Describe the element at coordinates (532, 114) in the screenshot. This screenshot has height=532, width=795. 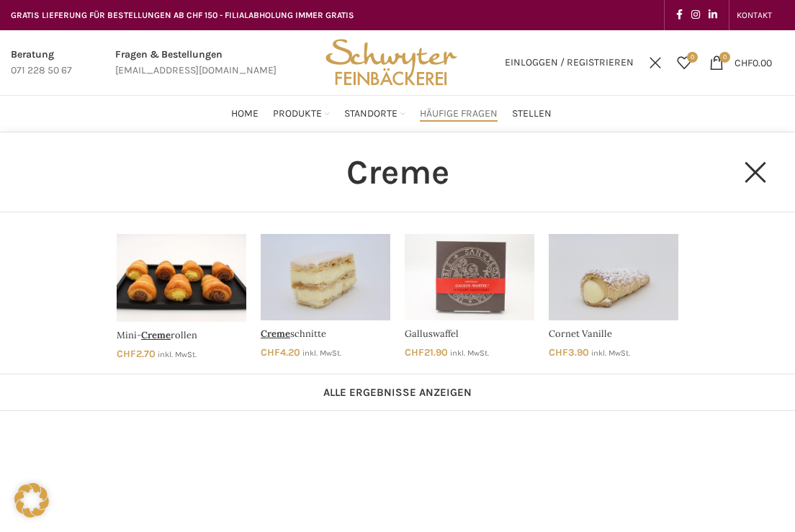
I see `a: Stellen` at that location.